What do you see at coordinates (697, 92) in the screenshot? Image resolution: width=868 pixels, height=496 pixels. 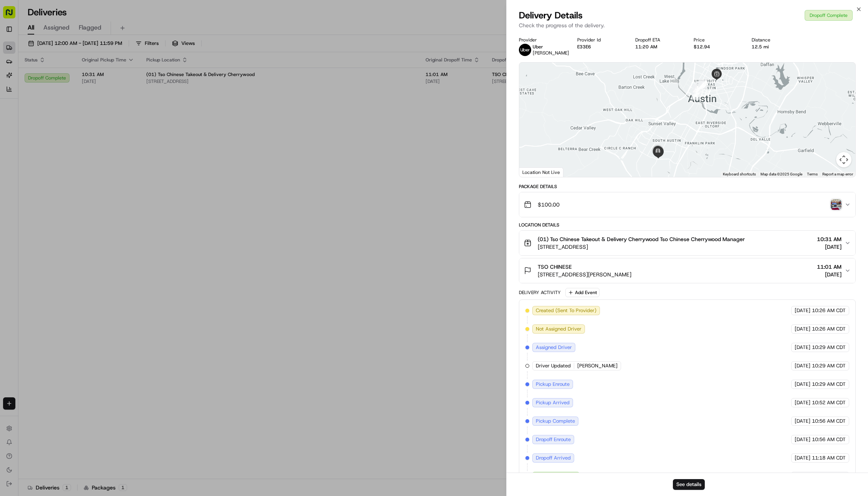 I see `div: 2` at bounding box center [697, 92].